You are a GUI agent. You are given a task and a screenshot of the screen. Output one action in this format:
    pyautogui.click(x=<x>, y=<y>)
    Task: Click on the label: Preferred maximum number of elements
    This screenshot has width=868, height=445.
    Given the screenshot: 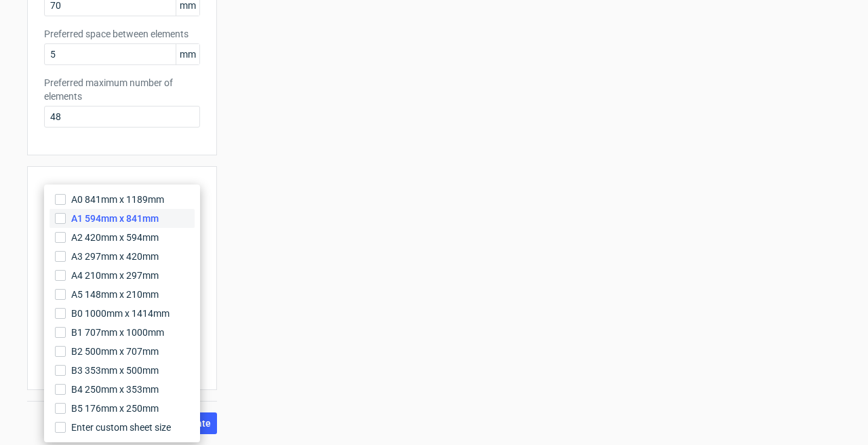 What is the action you would take?
    pyautogui.click(x=122, y=90)
    